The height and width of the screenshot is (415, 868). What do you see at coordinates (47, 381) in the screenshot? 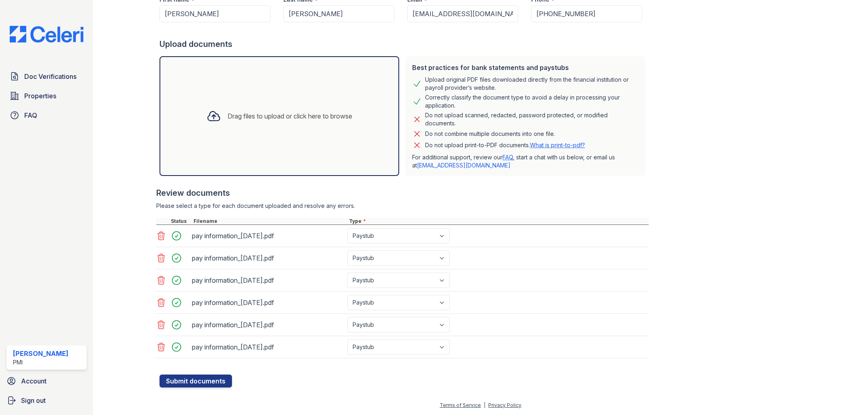
I see `a: Account` at bounding box center [47, 381].